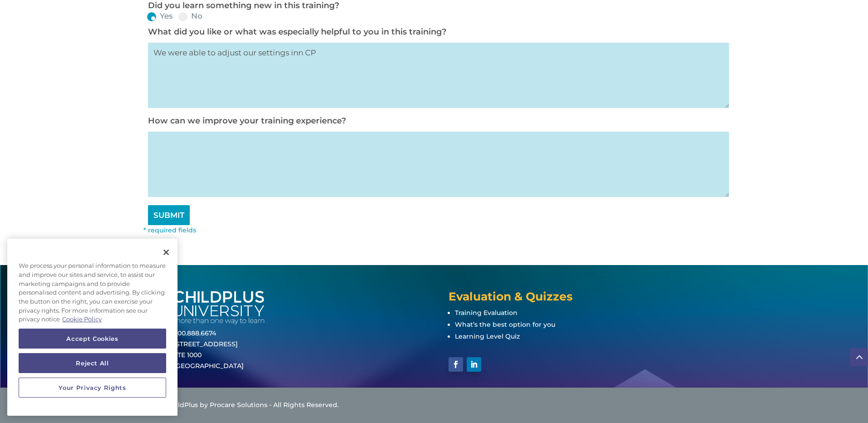  Describe the element at coordinates (456, 364) in the screenshot. I see `a: Follow on Facebook` at that location.